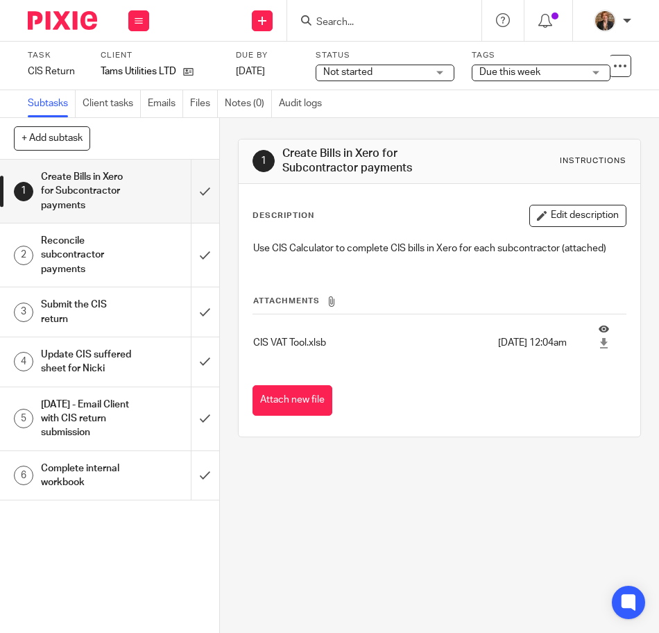  I want to click on div: 4, so click(24, 361).